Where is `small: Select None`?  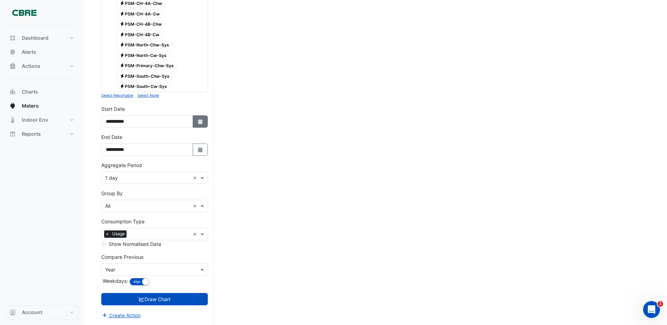
small: Select None is located at coordinates (148, 95).